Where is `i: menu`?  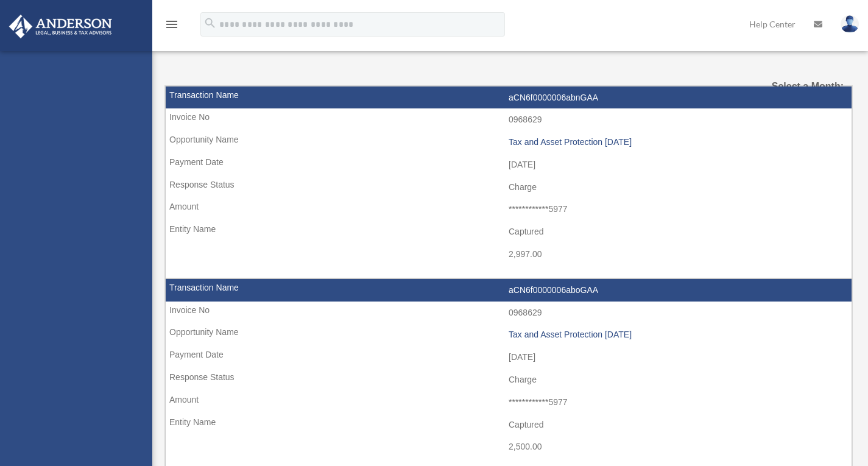
i: menu is located at coordinates (172, 24).